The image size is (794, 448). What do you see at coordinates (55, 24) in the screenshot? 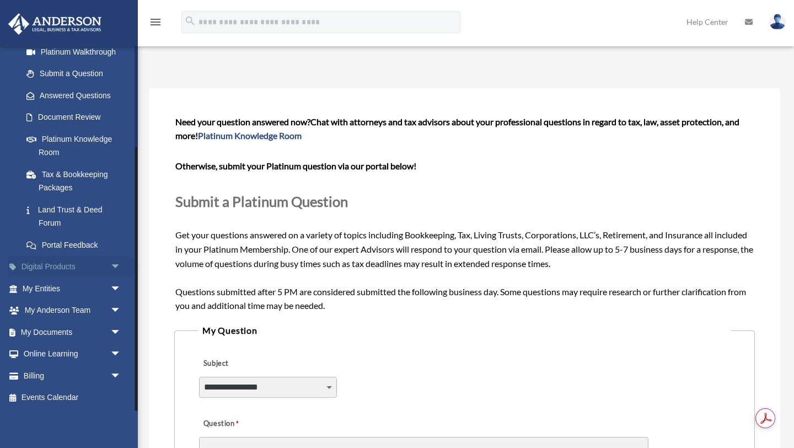
I see `img: Anderson Advisors Platinum Portal` at bounding box center [55, 24].